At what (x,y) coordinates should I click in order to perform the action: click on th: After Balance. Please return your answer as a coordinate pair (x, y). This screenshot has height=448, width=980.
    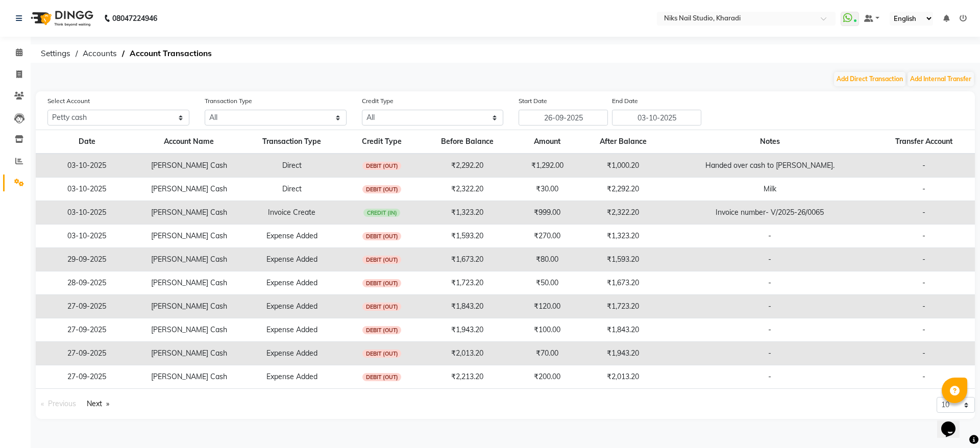
    Looking at the image, I should click on (624, 142).